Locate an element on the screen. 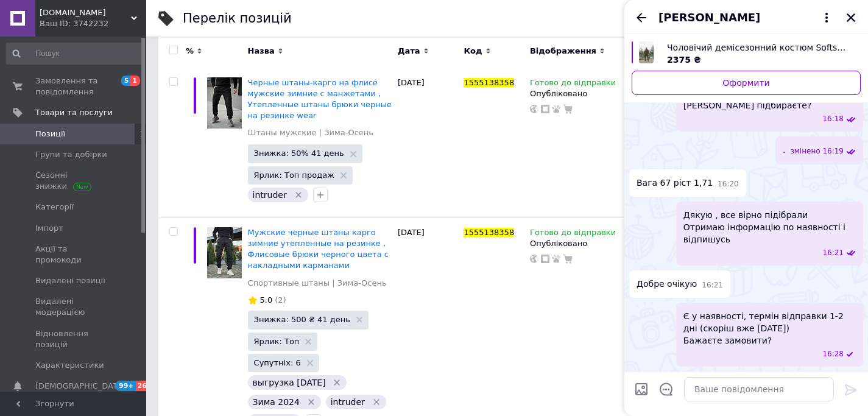 Image resolution: width=868 pixels, height=416 pixels. span: Дата is located at coordinates (408, 51).